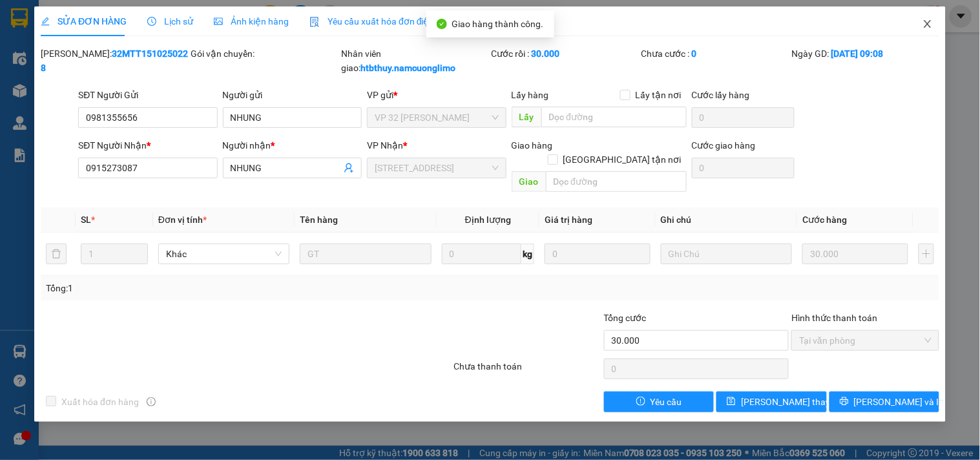 The width and height of the screenshot is (980, 460). What do you see at coordinates (114, 60) in the screenshot?
I see `b: 32MTT1510250228` at bounding box center [114, 60].